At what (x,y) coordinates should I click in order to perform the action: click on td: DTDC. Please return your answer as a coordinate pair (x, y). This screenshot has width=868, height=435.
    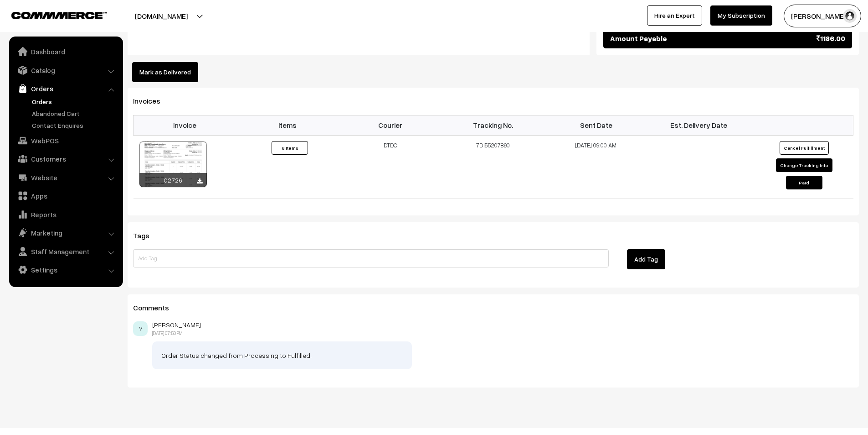
    Looking at the image, I should click on (390, 166).